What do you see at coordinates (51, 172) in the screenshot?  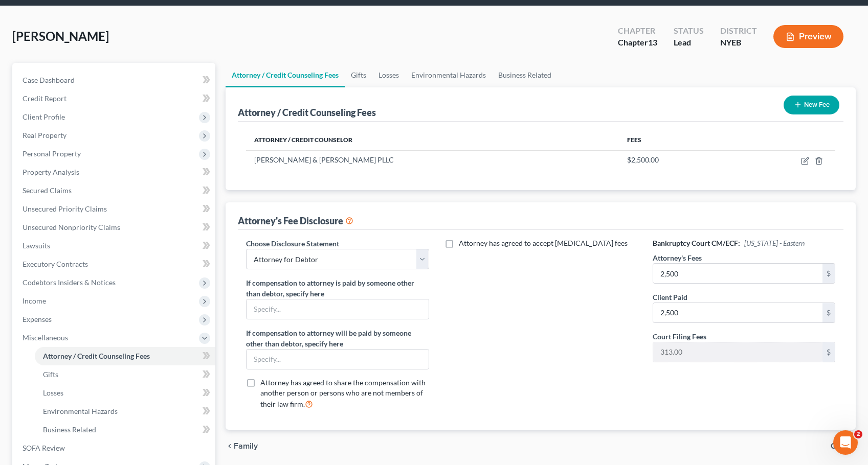 I see `span: Property Analysis` at bounding box center [51, 172].